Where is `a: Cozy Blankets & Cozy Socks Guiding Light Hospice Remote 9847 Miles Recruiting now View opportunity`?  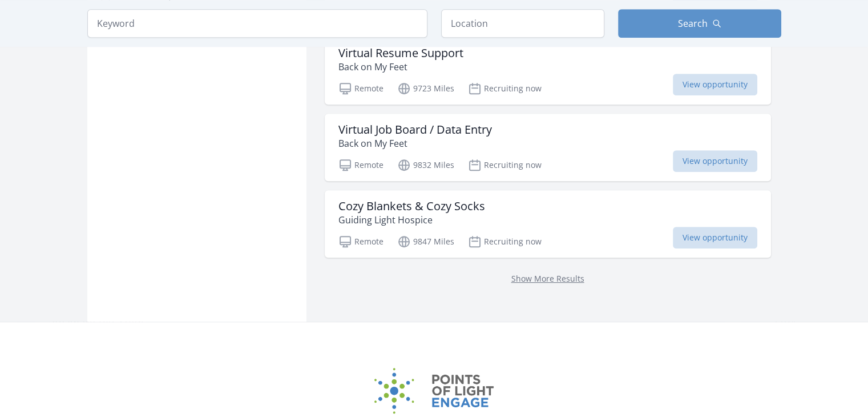
a: Cozy Blankets & Cozy Socks Guiding Light Hospice Remote 9847 Miles Recruiting now View opportunity is located at coordinates (548, 224).